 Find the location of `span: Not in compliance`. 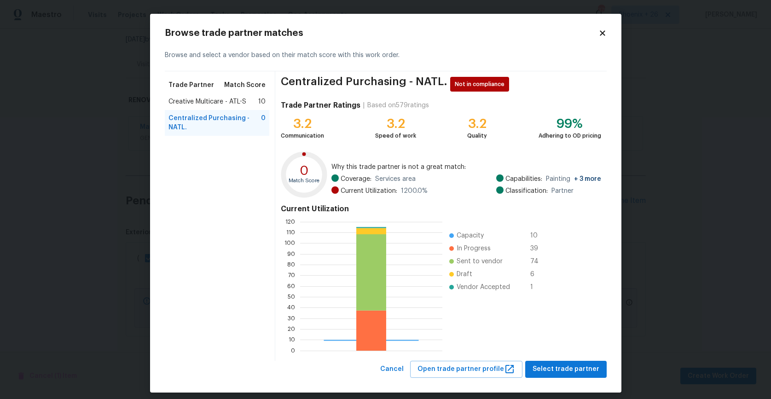

span: Not in compliance is located at coordinates (481, 84).